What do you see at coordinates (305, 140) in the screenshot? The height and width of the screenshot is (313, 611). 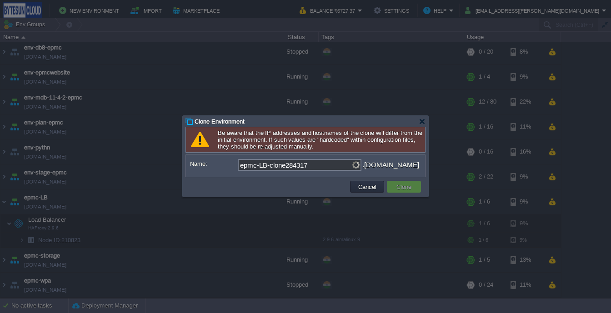 I see `div: Be aware that the IP addresses and hostnames of the clone will differ from the initial environmen...` at bounding box center [305, 140].